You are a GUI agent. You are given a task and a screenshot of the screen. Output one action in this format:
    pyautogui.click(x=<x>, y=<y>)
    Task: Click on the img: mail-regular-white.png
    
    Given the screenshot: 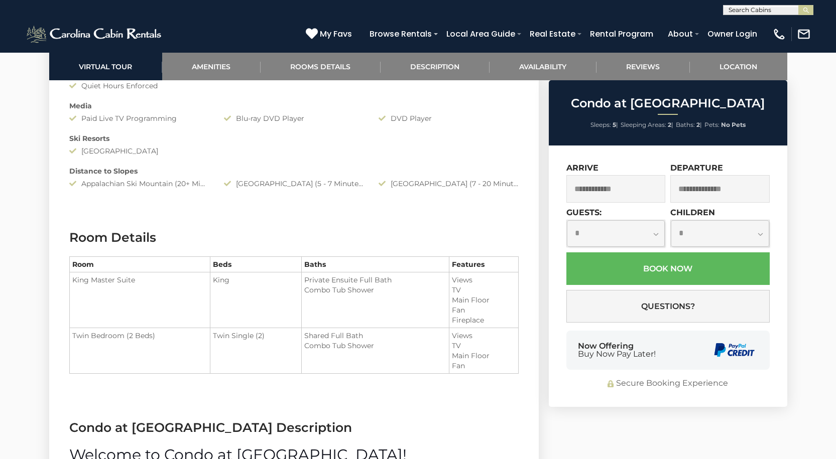 What is the action you would take?
    pyautogui.click(x=804, y=34)
    